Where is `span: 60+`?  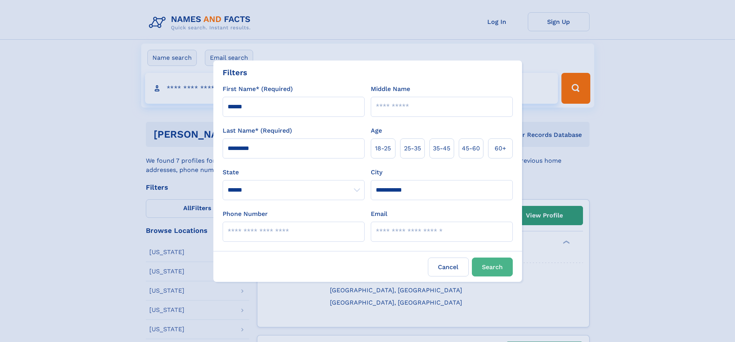
span: 60+ is located at coordinates (500, 149).